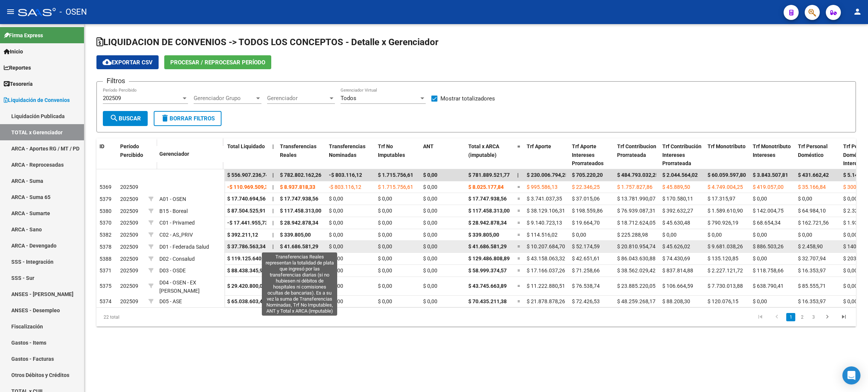  Describe the element at coordinates (300, 259) in the screenshot. I see `span: $ 129.486.808,89` at that location.